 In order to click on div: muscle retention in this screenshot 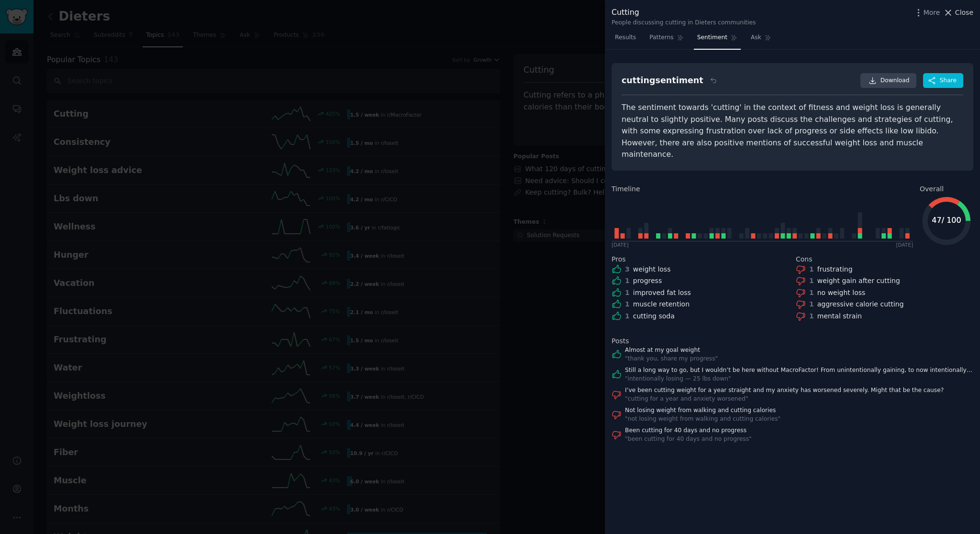, I will do `click(661, 304)`.